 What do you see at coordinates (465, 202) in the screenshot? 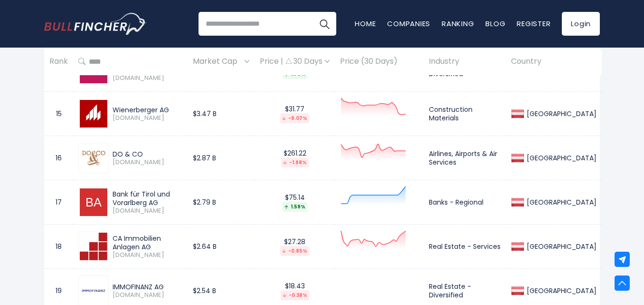
I see `td: Banks - Regional` at bounding box center [465, 202].